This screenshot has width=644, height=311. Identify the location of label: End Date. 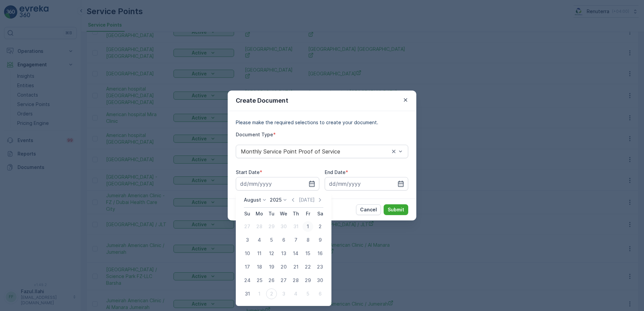
(335, 172).